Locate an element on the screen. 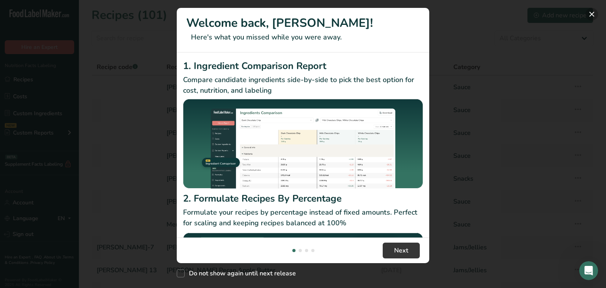  p: Here's what you missed while you were away. is located at coordinates (303, 37).